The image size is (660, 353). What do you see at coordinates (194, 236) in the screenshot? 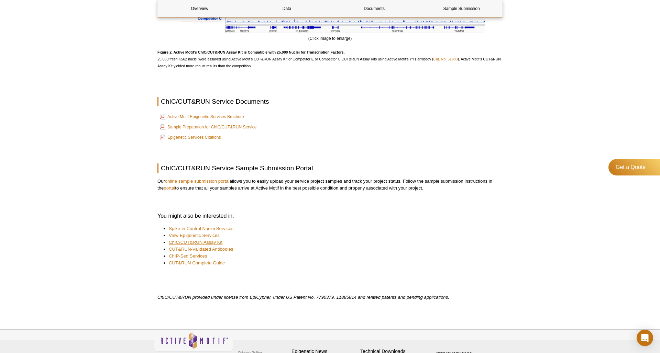
I see `a: View Epigenetic Services` at bounding box center [194, 236].